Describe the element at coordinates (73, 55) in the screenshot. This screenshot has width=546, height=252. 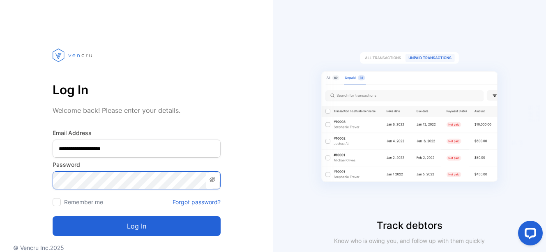
I see `img: vencru logo` at that location.